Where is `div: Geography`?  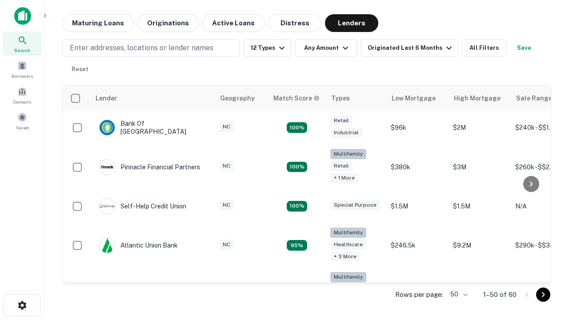
div: Geography is located at coordinates (238, 98).